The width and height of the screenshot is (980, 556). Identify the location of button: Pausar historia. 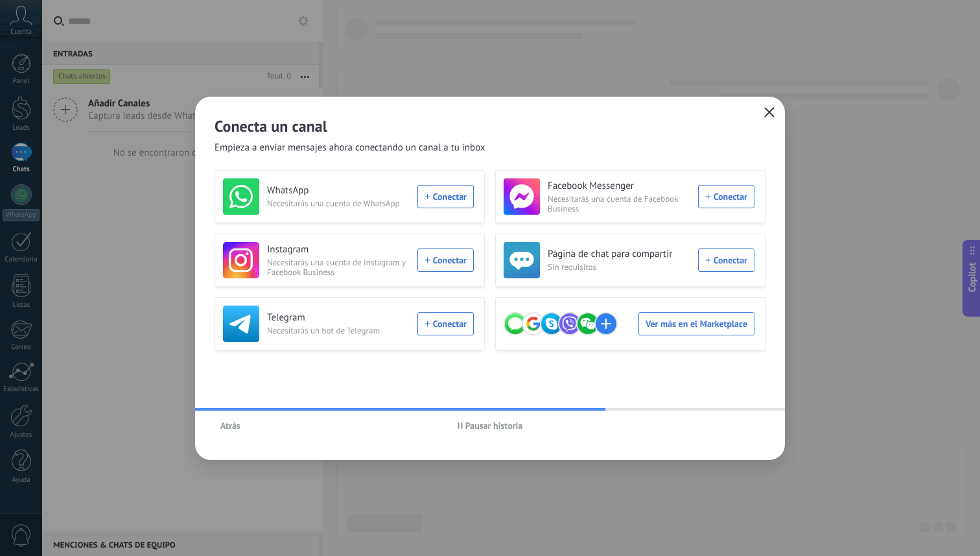
(490, 425).